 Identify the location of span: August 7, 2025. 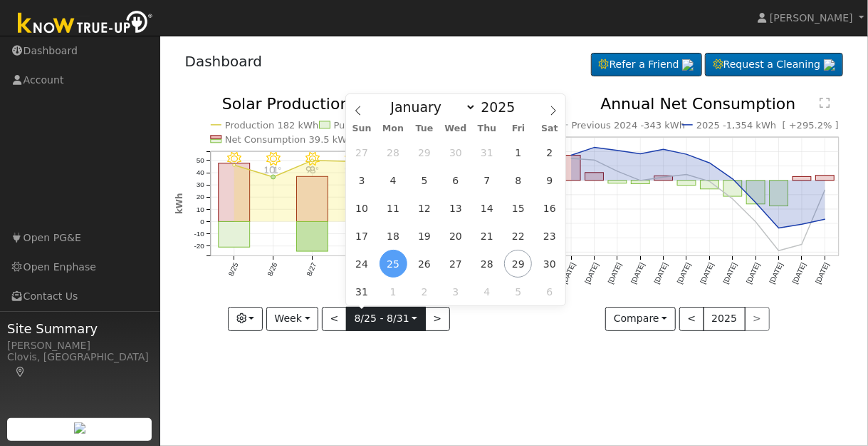
(486, 180).